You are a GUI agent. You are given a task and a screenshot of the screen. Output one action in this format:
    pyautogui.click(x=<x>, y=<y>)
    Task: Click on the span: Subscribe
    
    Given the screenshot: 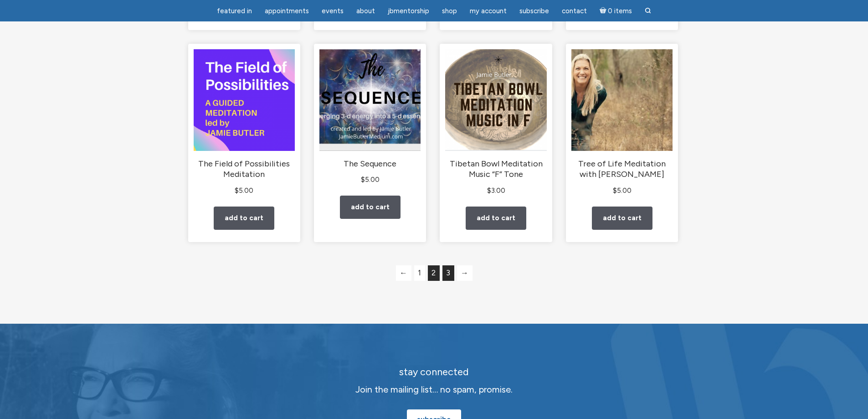 What is the action you would take?
    pyautogui.click(x=534, y=11)
    